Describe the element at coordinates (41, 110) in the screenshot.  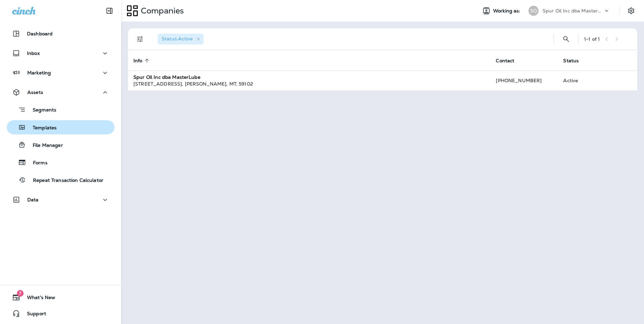
I see `p: Segments` at that location.